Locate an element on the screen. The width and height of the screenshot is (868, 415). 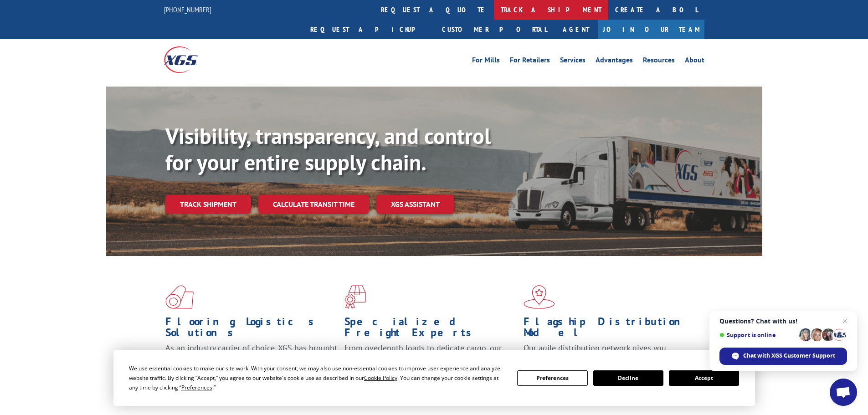
a: Advantages is located at coordinates (614, 62).